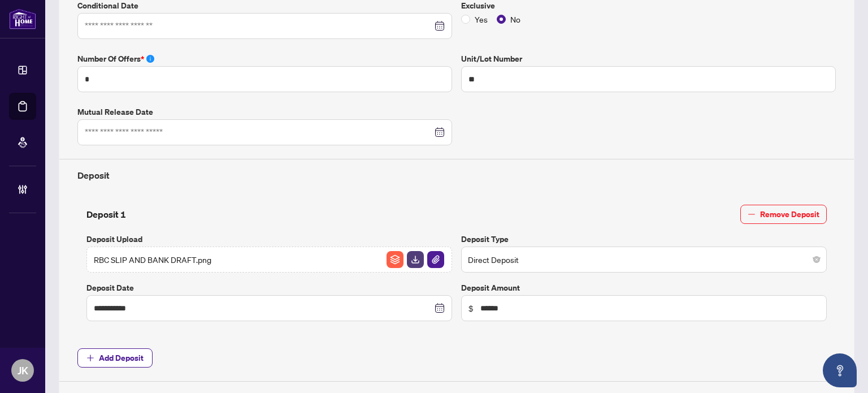 Image resolution: width=868 pixels, height=393 pixels. I want to click on img: File Download, so click(415, 259).